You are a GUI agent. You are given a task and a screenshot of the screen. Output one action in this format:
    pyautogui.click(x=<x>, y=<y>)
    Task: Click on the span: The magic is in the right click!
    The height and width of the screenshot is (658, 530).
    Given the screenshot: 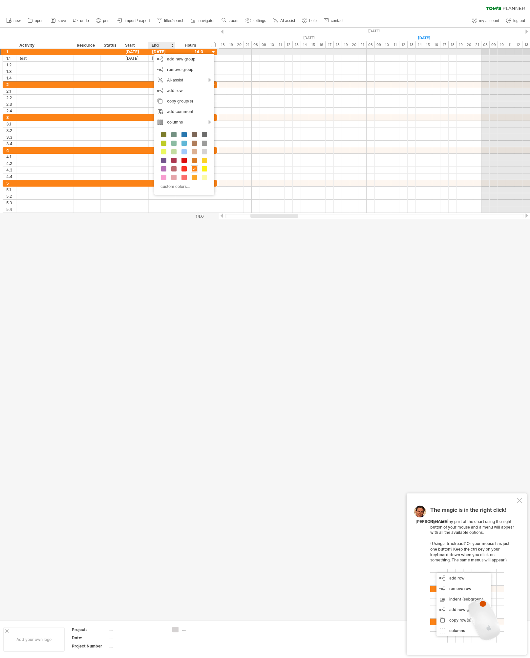 What is the action you would take?
    pyautogui.click(x=469, y=511)
    